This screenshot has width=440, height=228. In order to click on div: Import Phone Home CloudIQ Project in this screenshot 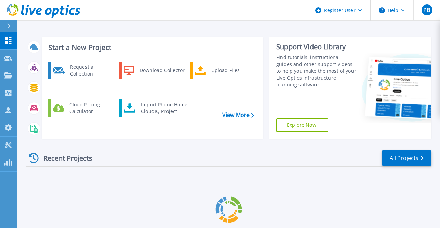, I will do `click(164, 108)`.